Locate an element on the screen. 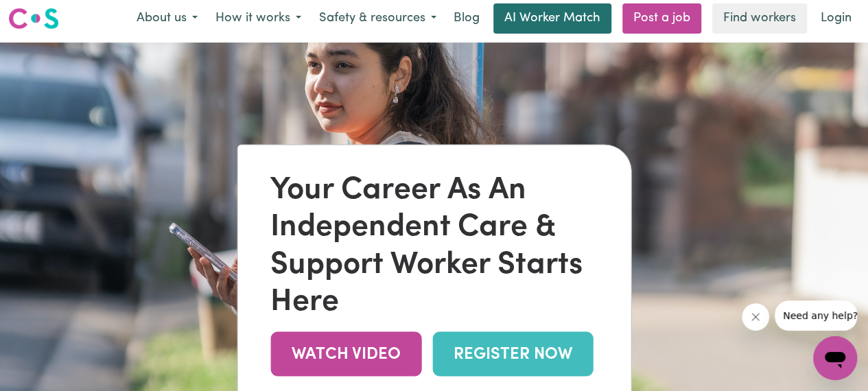  div: Your Career As An Independent Care & Support Worker Starts Here is located at coordinates (434, 246).